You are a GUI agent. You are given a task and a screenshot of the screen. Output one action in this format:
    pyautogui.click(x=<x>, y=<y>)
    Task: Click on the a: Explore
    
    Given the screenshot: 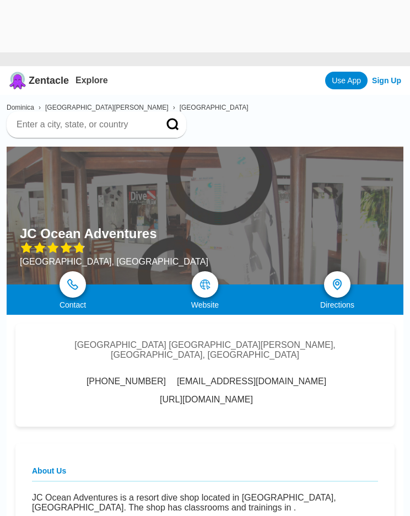 What is the action you would take?
    pyautogui.click(x=91, y=80)
    